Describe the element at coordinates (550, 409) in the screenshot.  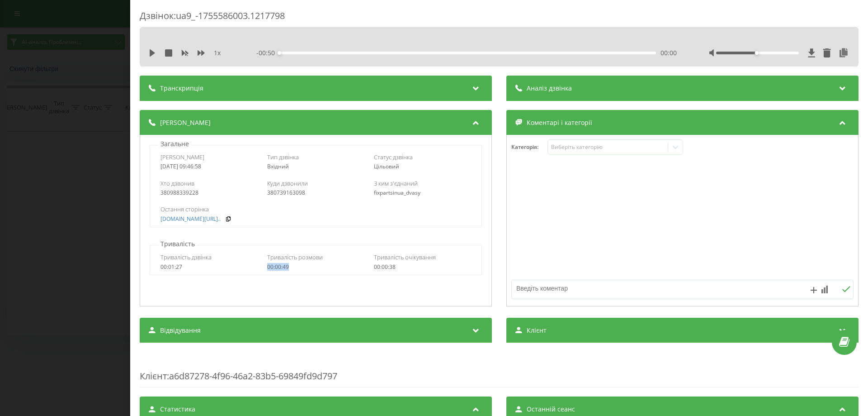
I see `span: Останній сеанс` at that location.